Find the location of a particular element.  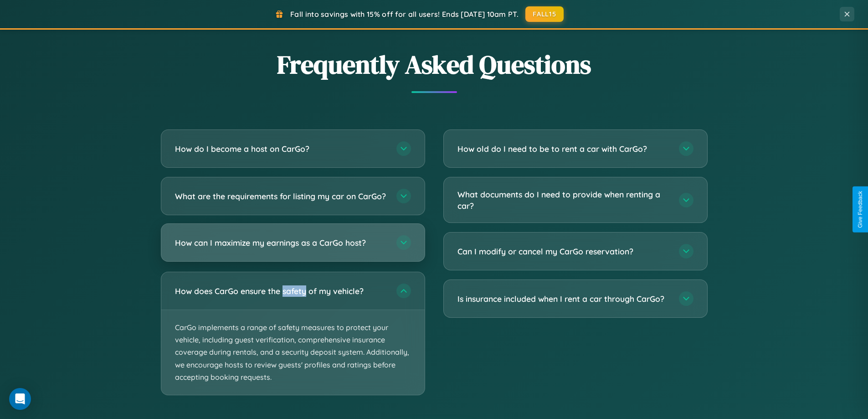

h3: How do I become a host on CarGo? is located at coordinates (281, 148).